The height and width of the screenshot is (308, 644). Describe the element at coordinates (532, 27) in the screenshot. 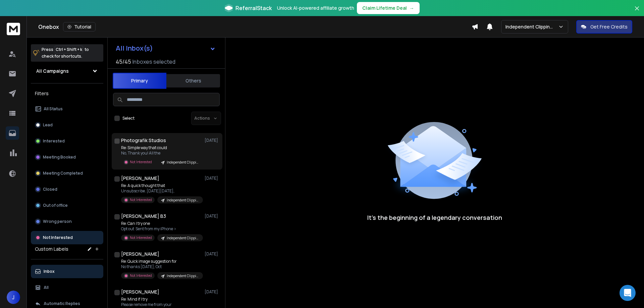

I see `p: Independent Clipping Path` at that location.